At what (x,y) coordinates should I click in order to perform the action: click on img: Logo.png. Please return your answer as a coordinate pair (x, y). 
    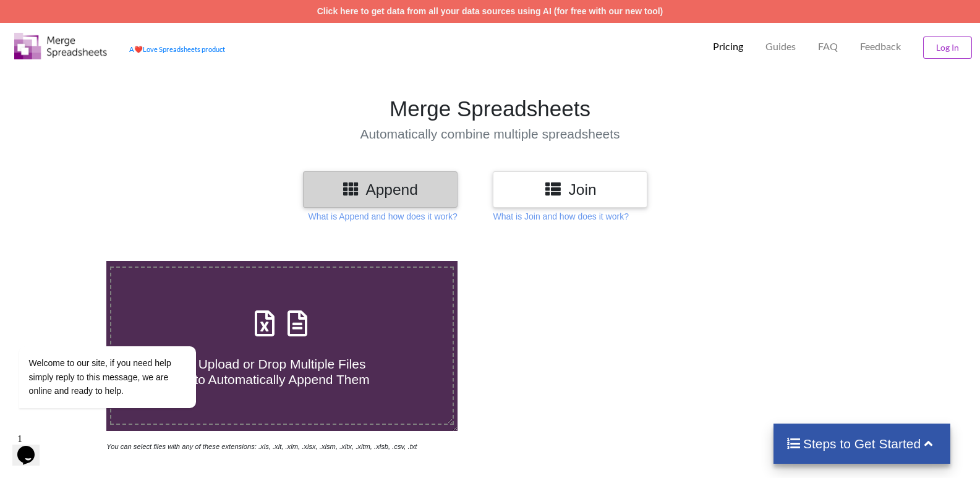
    Looking at the image, I should click on (60, 46).